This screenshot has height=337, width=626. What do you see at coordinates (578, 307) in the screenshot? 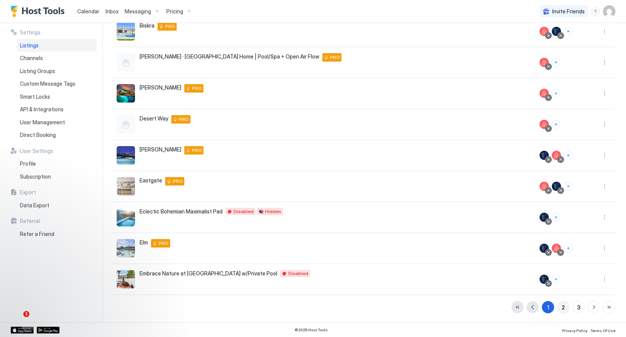
I see `button: 3` at bounding box center [578, 307].